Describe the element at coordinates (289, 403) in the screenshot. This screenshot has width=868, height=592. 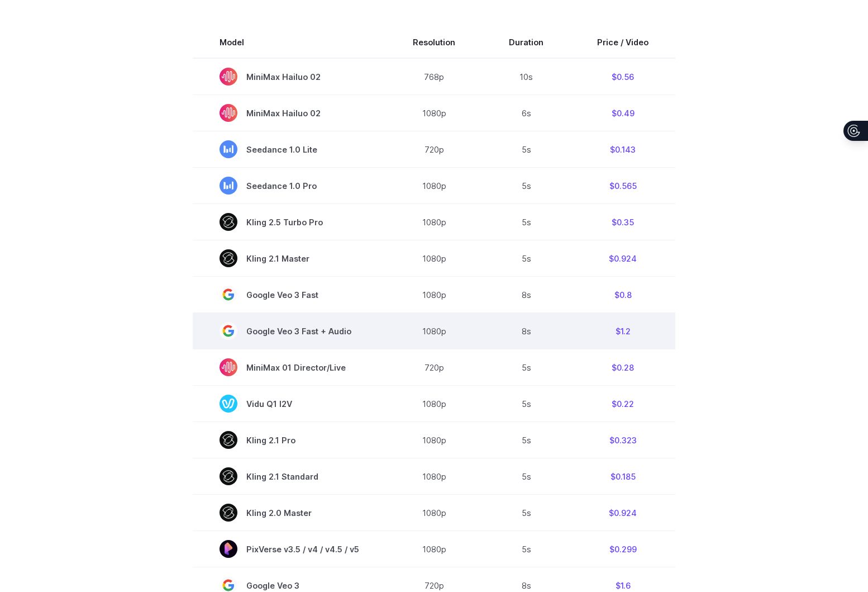
I see `span: Vidu Q1 I2V` at that location.